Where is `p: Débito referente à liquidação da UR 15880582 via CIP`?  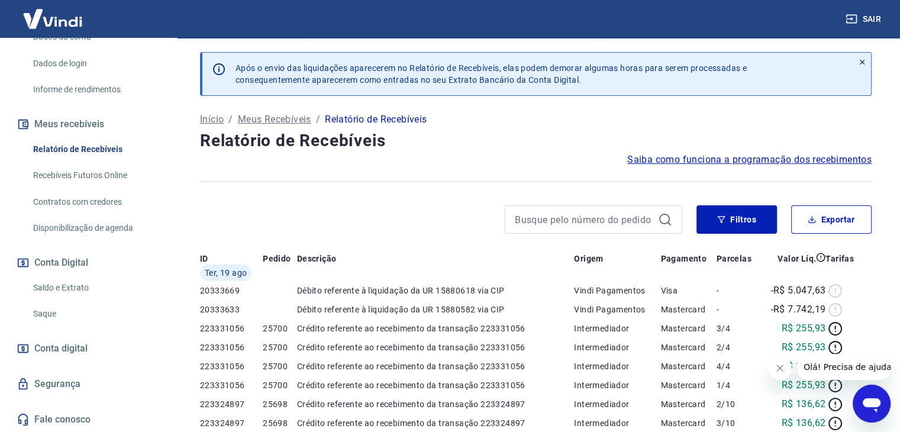
p: Débito referente à liquidação da UR 15880582 via CIP is located at coordinates (435, 309).